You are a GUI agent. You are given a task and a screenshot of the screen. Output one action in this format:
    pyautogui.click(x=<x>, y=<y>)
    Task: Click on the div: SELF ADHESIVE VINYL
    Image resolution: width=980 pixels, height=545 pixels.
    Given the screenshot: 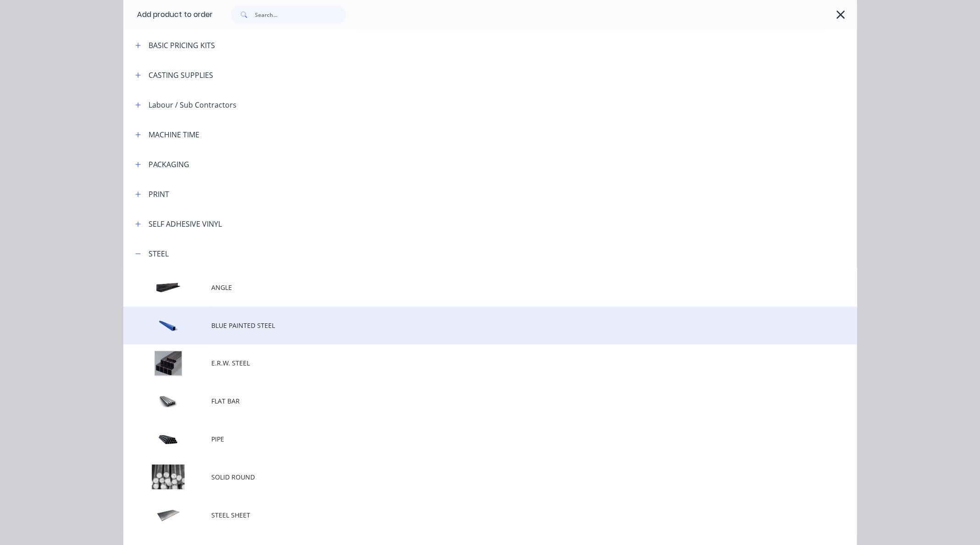 What is the action you would take?
    pyautogui.click(x=185, y=224)
    